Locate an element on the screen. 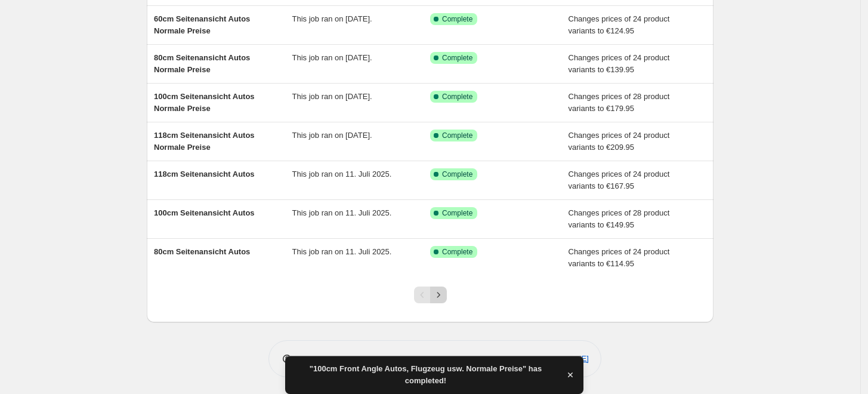 This screenshot has height=394, width=868. span: Need help? Read the is located at coordinates (335, 359).